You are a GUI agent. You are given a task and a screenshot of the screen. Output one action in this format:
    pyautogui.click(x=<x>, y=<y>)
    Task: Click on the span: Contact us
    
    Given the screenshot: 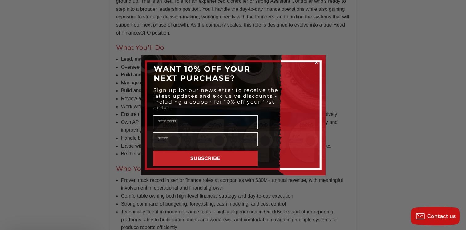 What is the action you would take?
    pyautogui.click(x=442, y=216)
    